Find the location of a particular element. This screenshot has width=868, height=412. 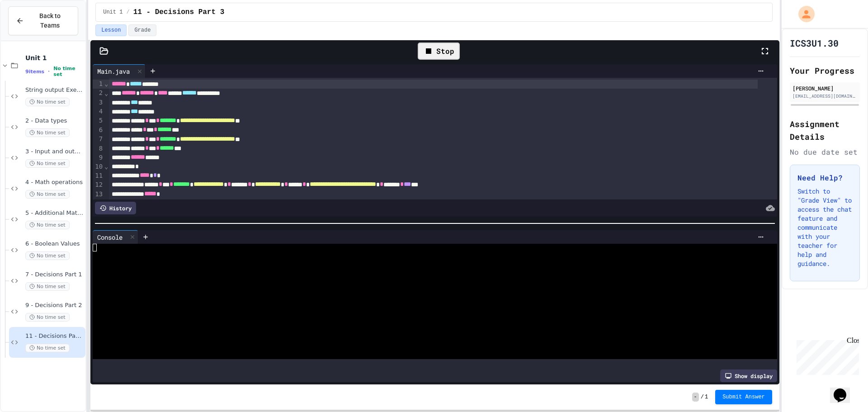

div: 8 is located at coordinates (98, 149).